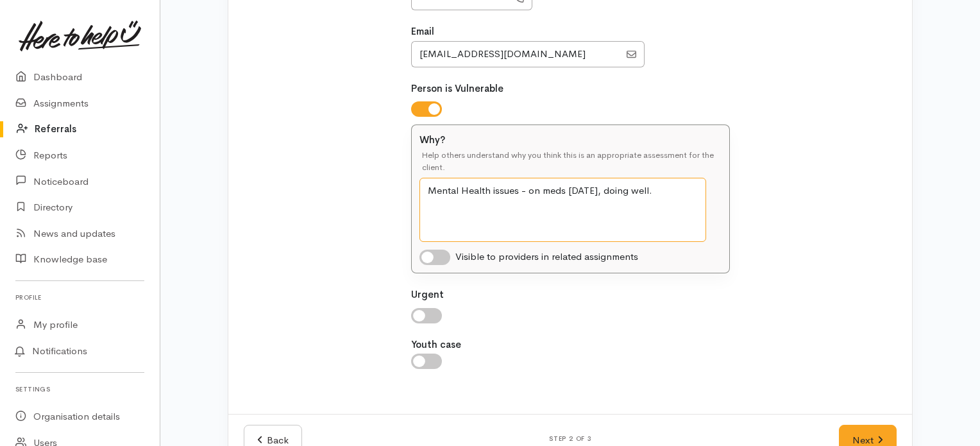 The image size is (980, 446). What do you see at coordinates (79, 297) in the screenshot?
I see `h6: Profile` at bounding box center [79, 297].